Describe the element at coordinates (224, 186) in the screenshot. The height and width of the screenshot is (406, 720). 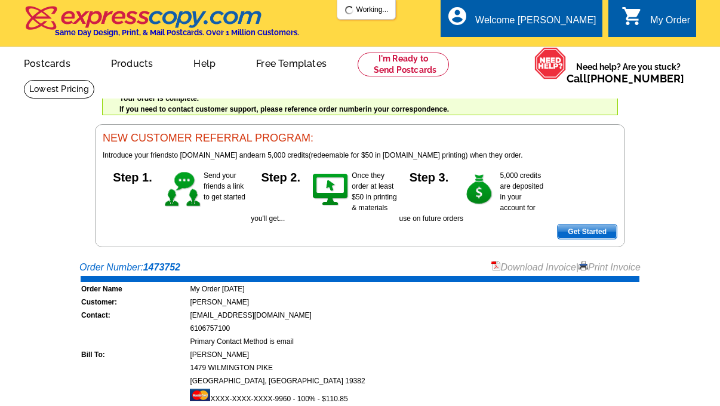
I see `span: Send your friends a link to get started` at that location.